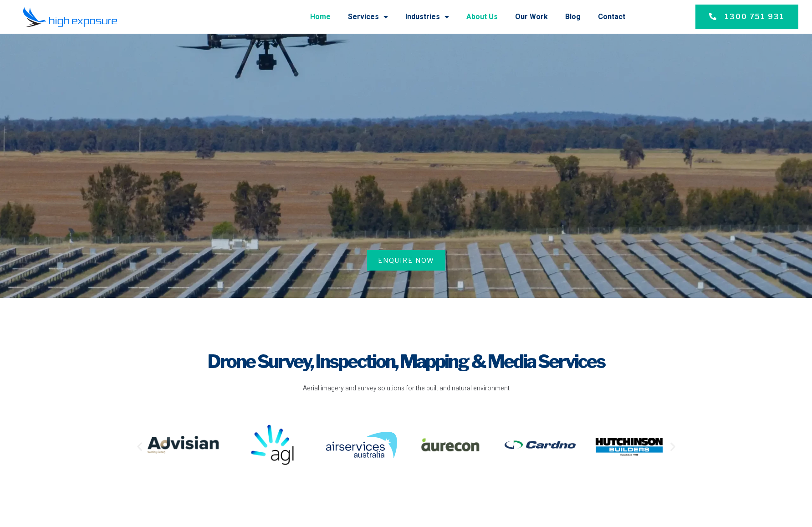 This screenshot has width=812, height=527. I want to click on a: 1300 751 931, so click(747, 17).